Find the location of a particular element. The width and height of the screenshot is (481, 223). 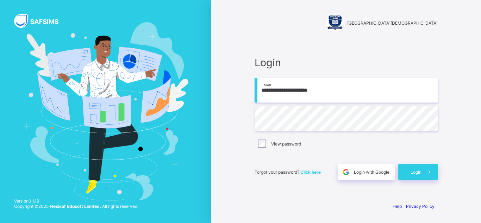

span: Version 0.1.19 is located at coordinates (76, 201).